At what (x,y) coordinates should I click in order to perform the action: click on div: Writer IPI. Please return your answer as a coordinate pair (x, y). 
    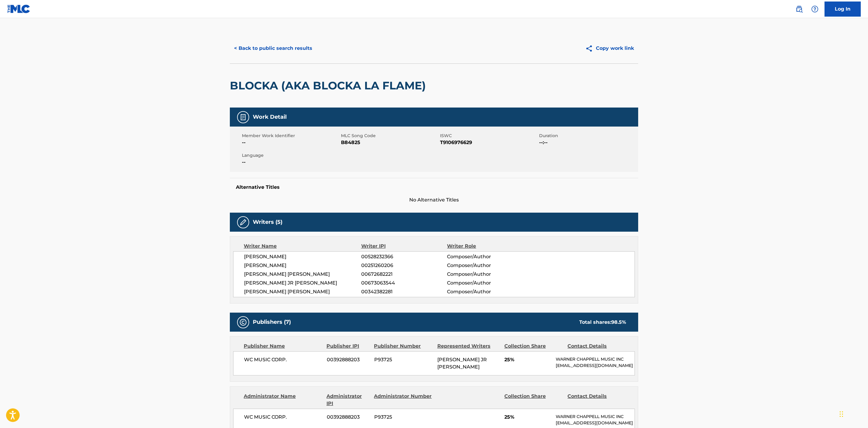
    Looking at the image, I should click on (404, 246).